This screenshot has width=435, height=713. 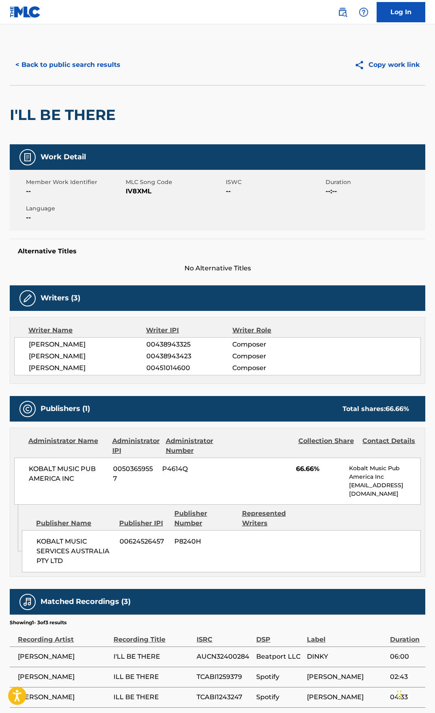 I want to click on div: Administrator IPI, so click(x=136, y=446).